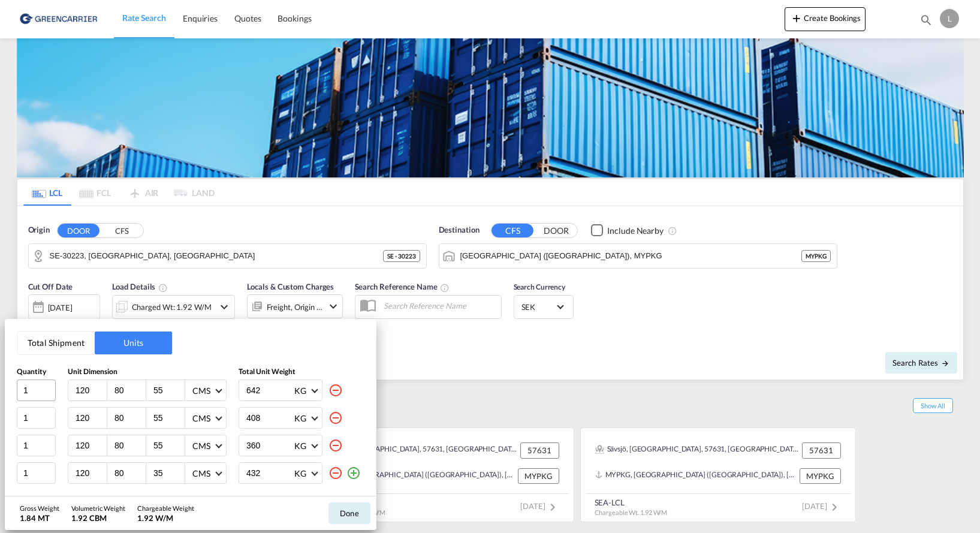  What do you see at coordinates (55, 343) in the screenshot?
I see `button: Total Shipment` at bounding box center [55, 343].